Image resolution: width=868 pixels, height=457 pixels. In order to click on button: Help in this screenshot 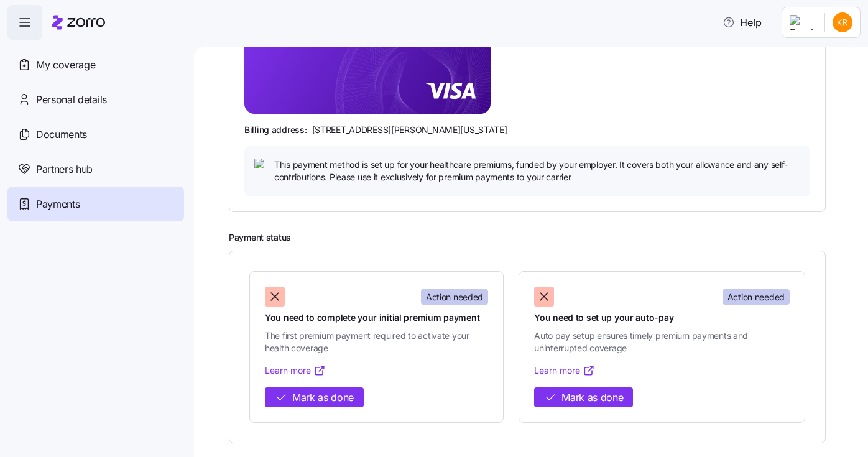, I will do `click(742, 22)`.